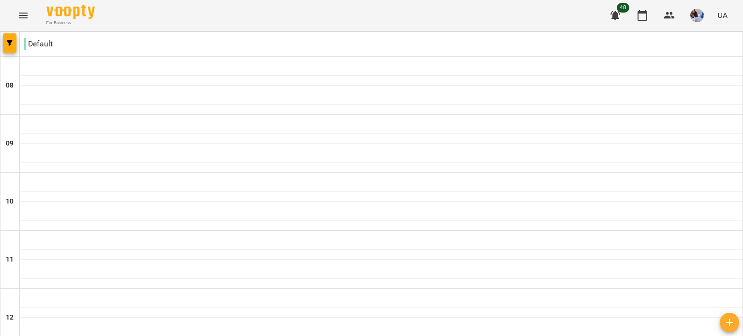  Describe the element at coordinates (697, 15) in the screenshot. I see `img: 464e38e0fbbfe89f4dbaeadfc38b61fd.jpeg` at that location.